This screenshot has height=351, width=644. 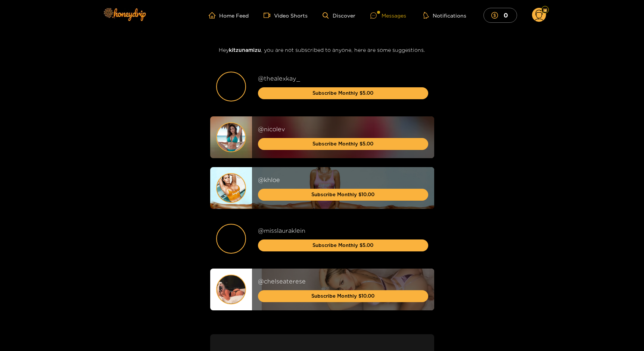 I want to click on a: Discover, so click(x=339, y=15).